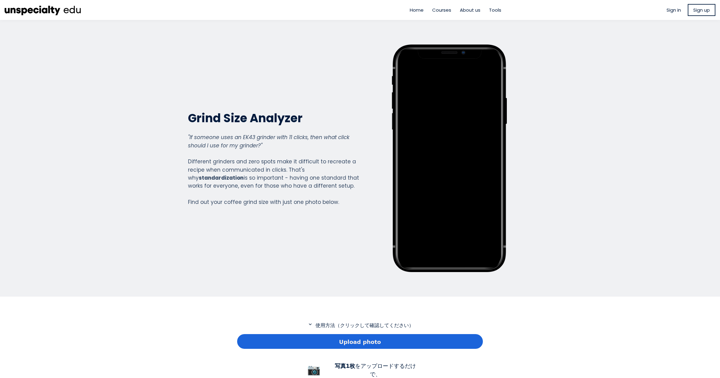 This screenshot has width=720, height=378. Describe the element at coordinates (417, 10) in the screenshot. I see `a: Home` at that location.